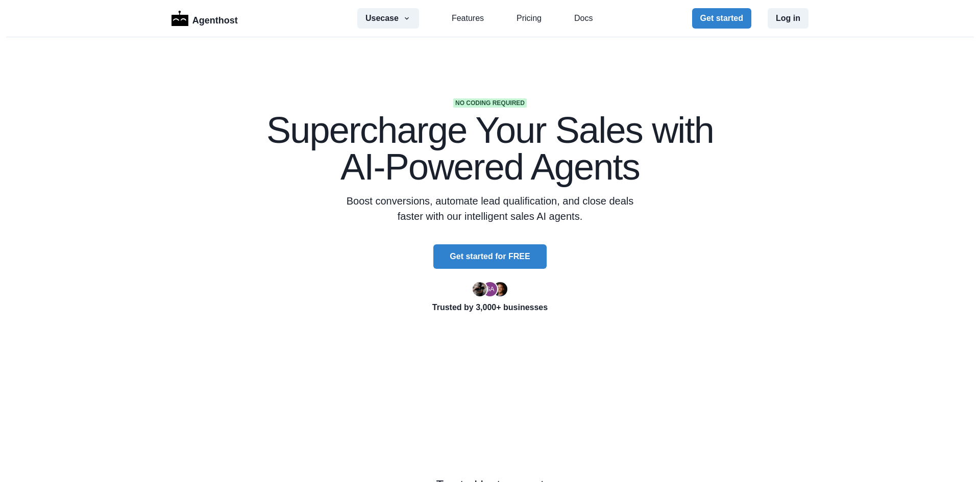  Describe the element at coordinates (490, 289) in the screenshot. I see `div: Segun Adebayo` at that location.